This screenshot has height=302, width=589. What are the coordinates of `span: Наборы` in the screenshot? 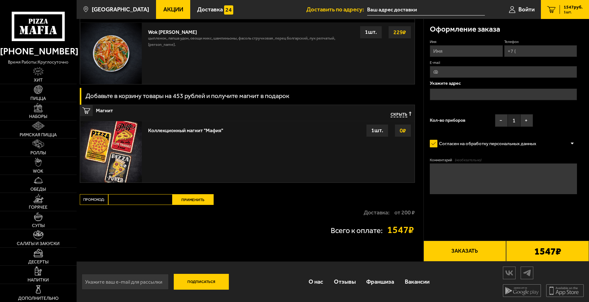 It's located at (38, 117).